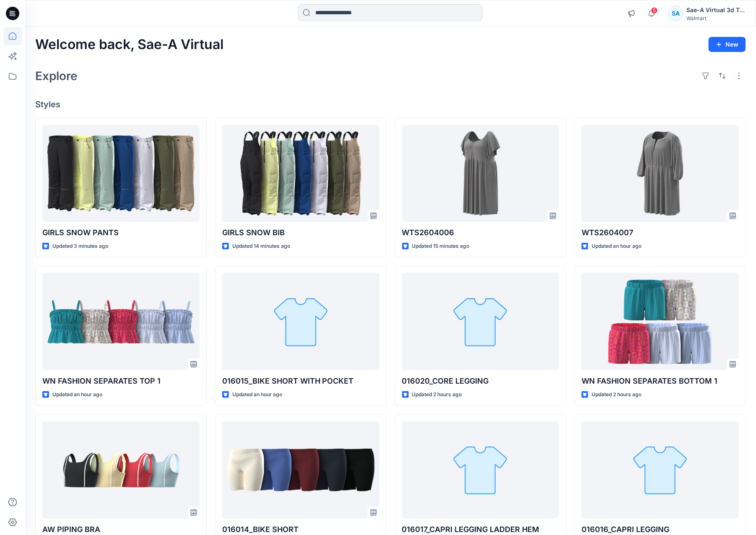  What do you see at coordinates (660, 381) in the screenshot?
I see `p: WN FASHION SEPARATES BOTTOM 1` at bounding box center [660, 381].